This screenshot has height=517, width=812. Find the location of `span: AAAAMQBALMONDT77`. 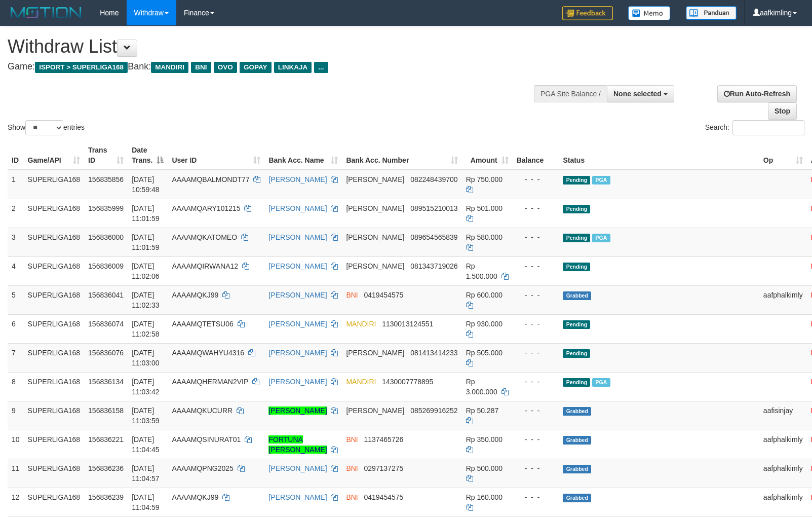

span: AAAAMQBALMONDT77 is located at coordinates (210, 180).